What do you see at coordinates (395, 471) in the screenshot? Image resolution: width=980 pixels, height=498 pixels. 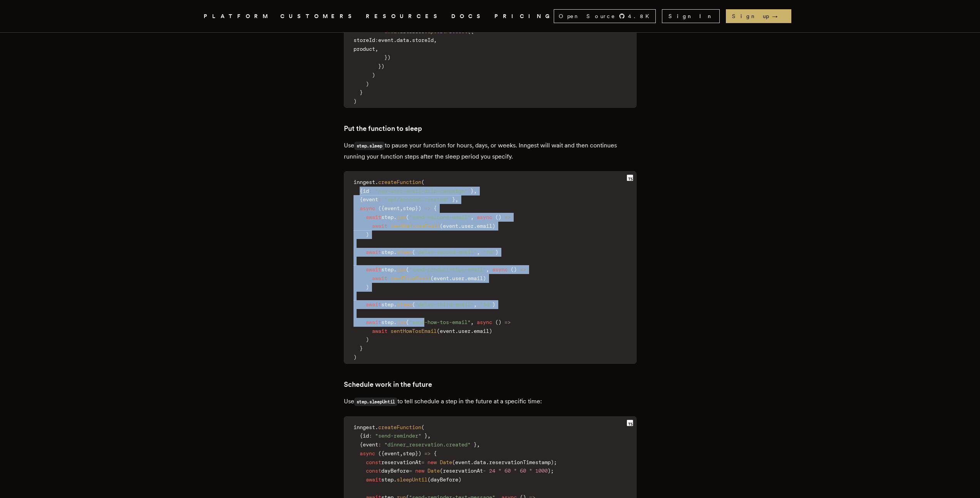 I see `span: dayBefore` at bounding box center [395, 471].